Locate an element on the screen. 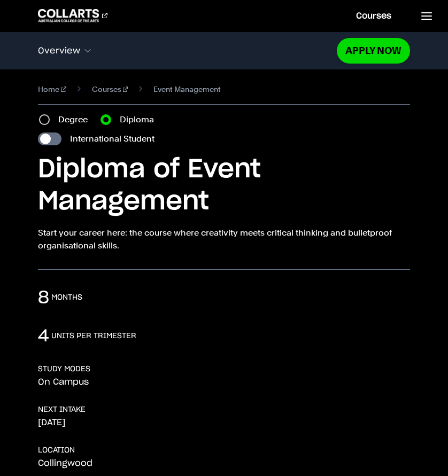 This screenshot has width=448, height=476. h3: STUDY MODES is located at coordinates (64, 369).